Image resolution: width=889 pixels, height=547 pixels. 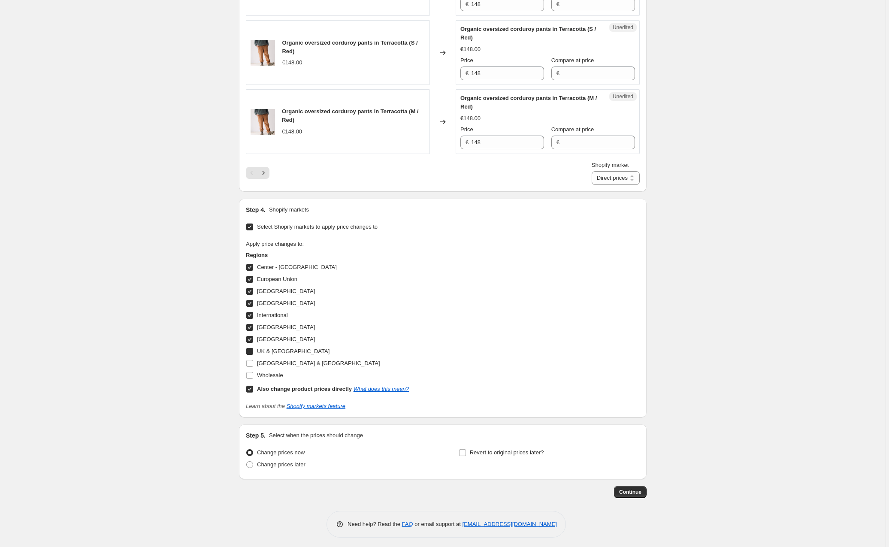 What do you see at coordinates (296, 406) in the screenshot?
I see `i: Learn about the` at bounding box center [296, 406].